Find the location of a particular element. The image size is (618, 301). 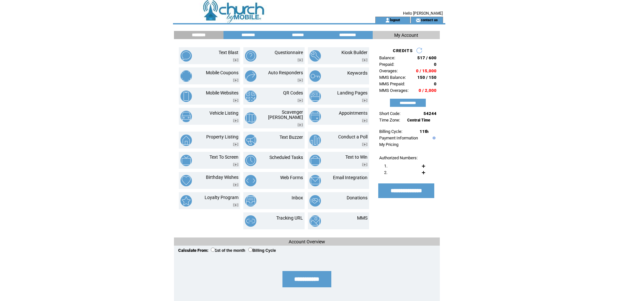

span: My Account is located at coordinates (406, 35).